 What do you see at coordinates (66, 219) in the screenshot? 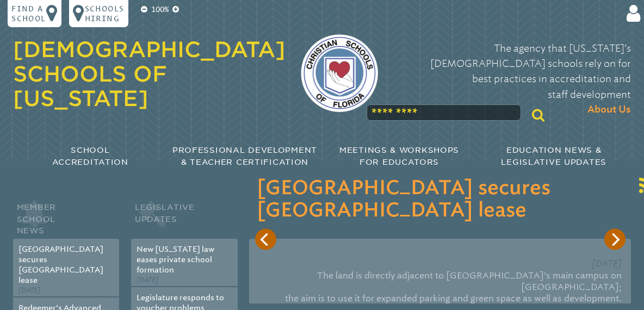
I see `h2: Member School News` at bounding box center [66, 219].